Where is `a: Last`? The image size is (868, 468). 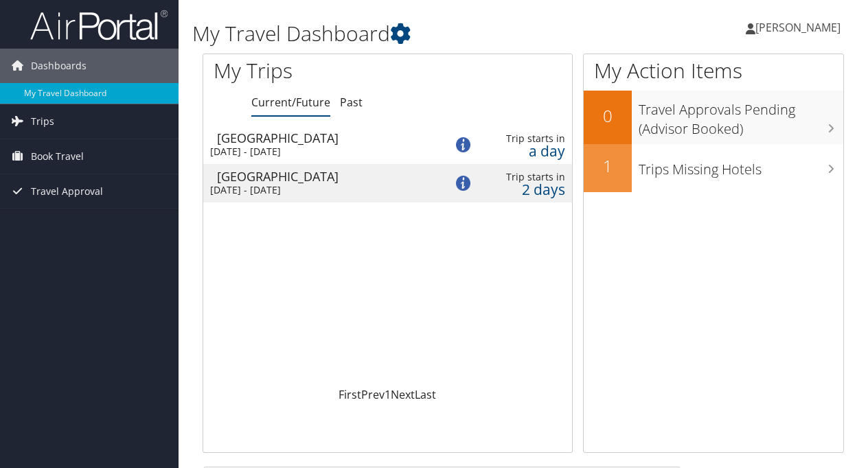 a: Last is located at coordinates (425, 395).